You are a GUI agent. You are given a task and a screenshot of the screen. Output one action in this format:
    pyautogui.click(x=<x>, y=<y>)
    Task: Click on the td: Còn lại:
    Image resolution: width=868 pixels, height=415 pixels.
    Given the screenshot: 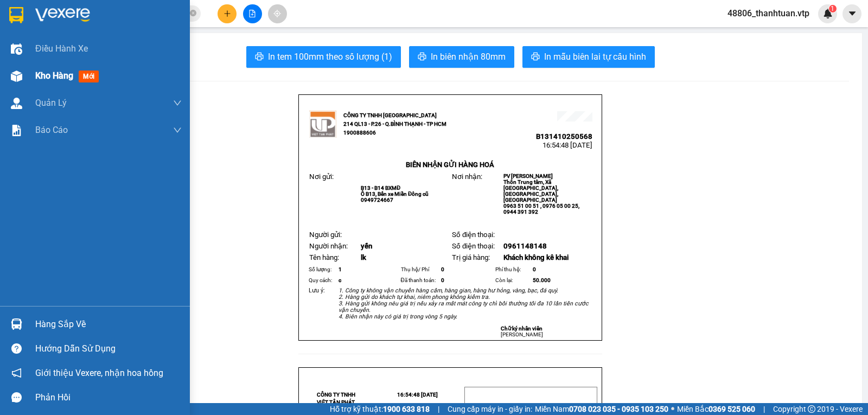 What is the action you would take?
    pyautogui.click(x=512, y=281)
    